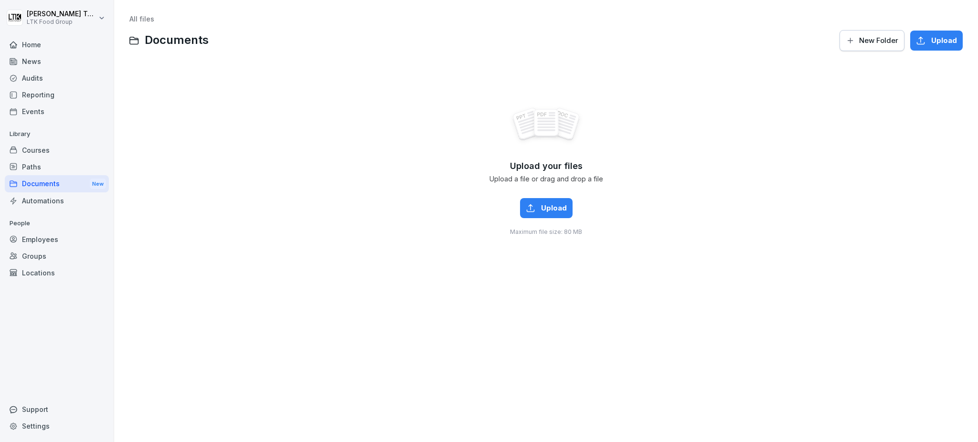 The width and height of the screenshot is (978, 442). What do you see at coordinates (57, 223) in the screenshot?
I see `p: People` at bounding box center [57, 223].